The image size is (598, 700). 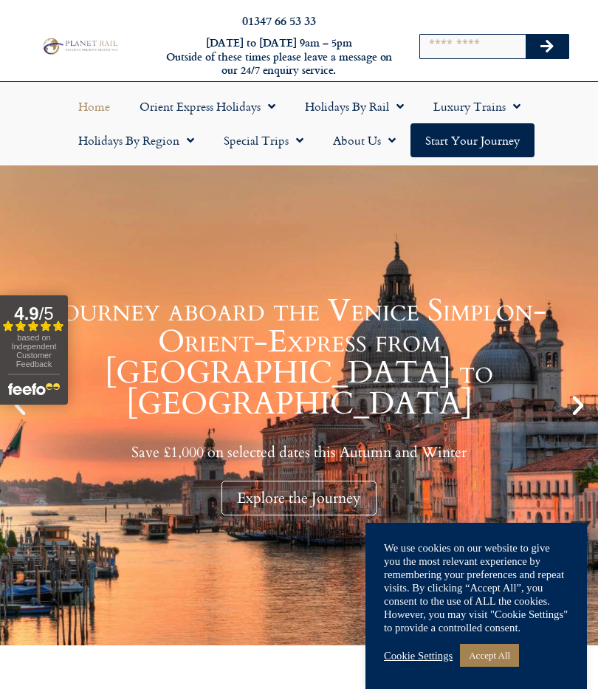 What do you see at coordinates (299, 498) in the screenshot?
I see `div: Explore the Journey` at bounding box center [299, 498].